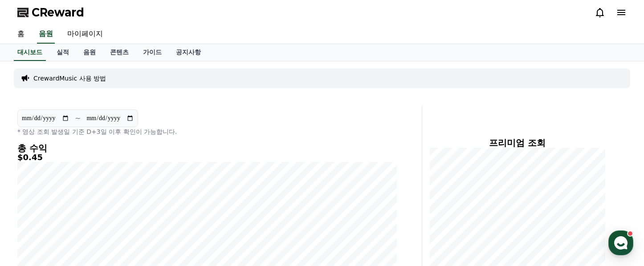  Describe the element at coordinates (30, 53) in the screenshot. I see `a: 대시보드` at that location.